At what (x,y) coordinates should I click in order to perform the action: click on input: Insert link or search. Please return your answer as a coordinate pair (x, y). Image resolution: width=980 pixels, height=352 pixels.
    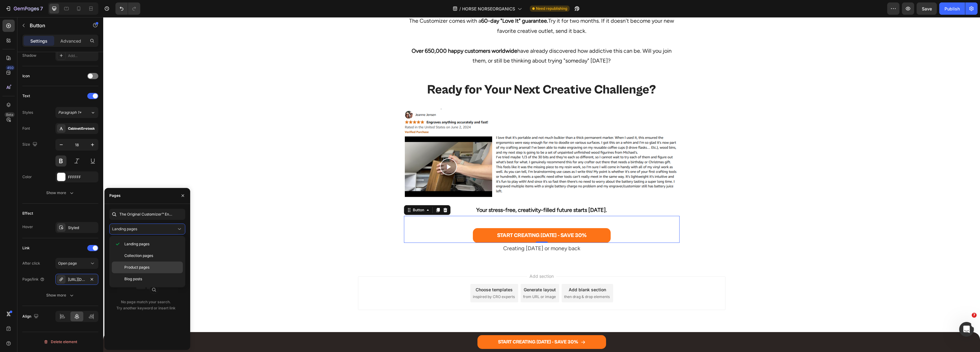
    Looking at the image, I should click on (147, 214).